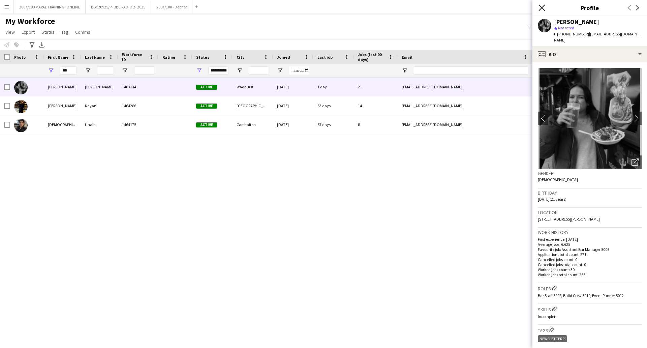  What do you see at coordinates (471, 70) in the screenshot?
I see `input: Email Filter Input` at bounding box center [471, 70].